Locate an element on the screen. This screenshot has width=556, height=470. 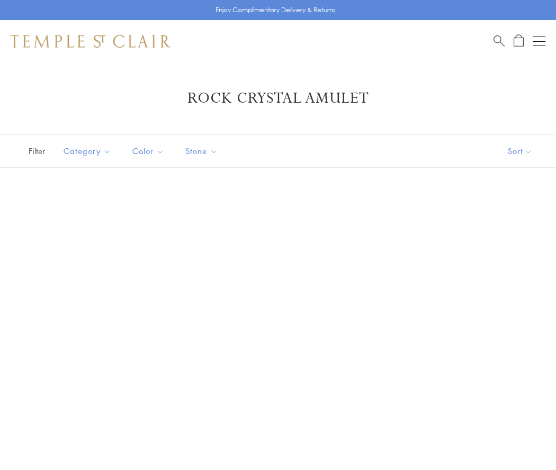
span: Stone is located at coordinates (203, 151).